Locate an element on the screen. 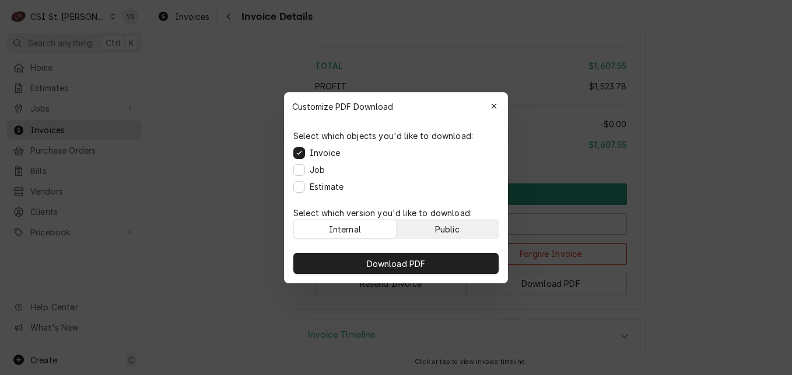 The height and width of the screenshot is (375, 792). div: Customize PDF Download is located at coordinates (396, 106).